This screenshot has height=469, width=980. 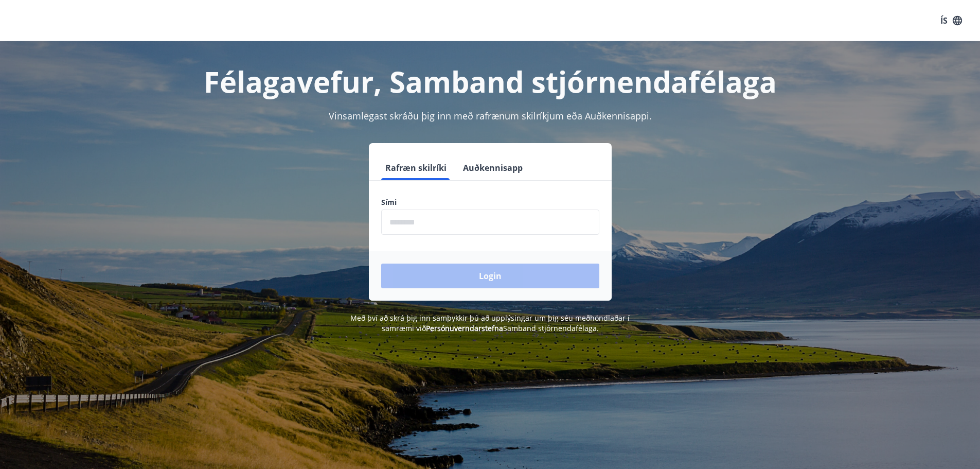 What do you see at coordinates (490, 202) in the screenshot?
I see `label: Sími` at bounding box center [490, 202].